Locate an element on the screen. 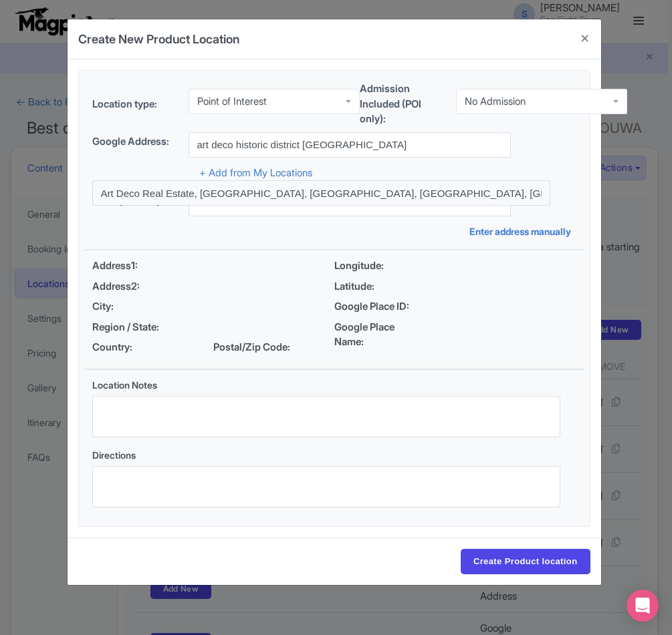  div: No Admission is located at coordinates (495, 101).